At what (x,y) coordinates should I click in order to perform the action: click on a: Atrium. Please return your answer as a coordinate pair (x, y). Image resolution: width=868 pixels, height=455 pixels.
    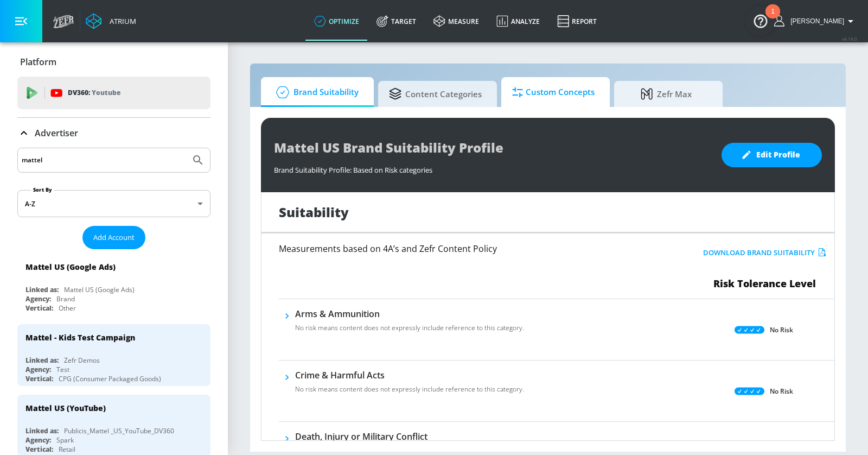
    Looking at the image, I should click on (110, 21).